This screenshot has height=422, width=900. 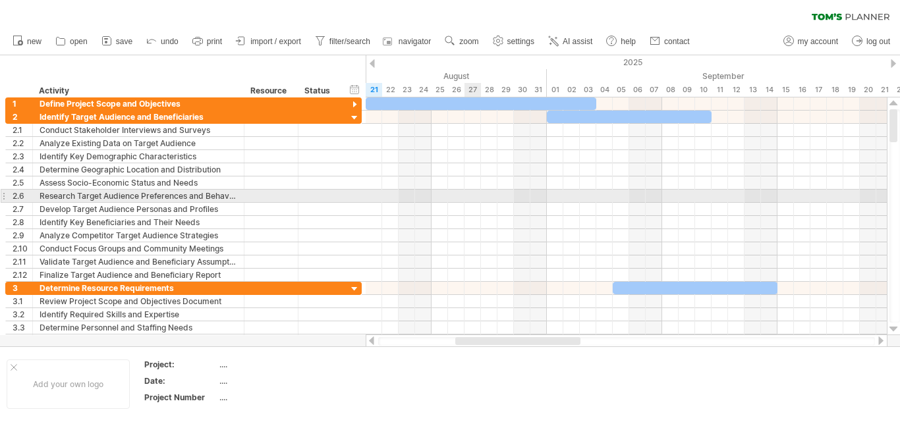 What do you see at coordinates (78, 42) in the screenshot?
I see `span: open` at bounding box center [78, 42].